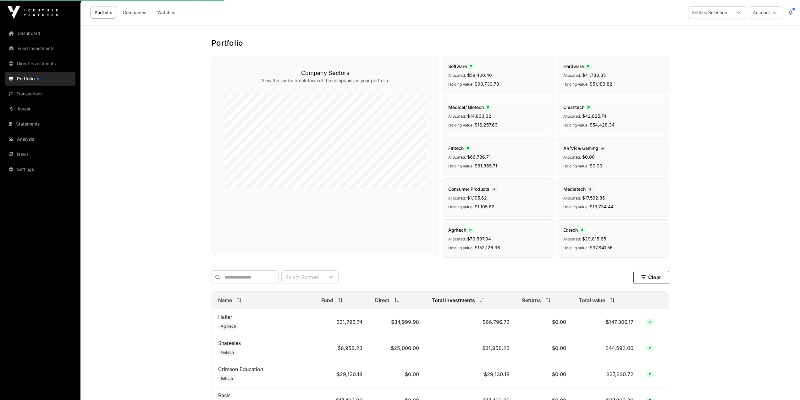 This screenshot has width=800, height=400. I want to click on td: $66,796.72, so click(471, 322).